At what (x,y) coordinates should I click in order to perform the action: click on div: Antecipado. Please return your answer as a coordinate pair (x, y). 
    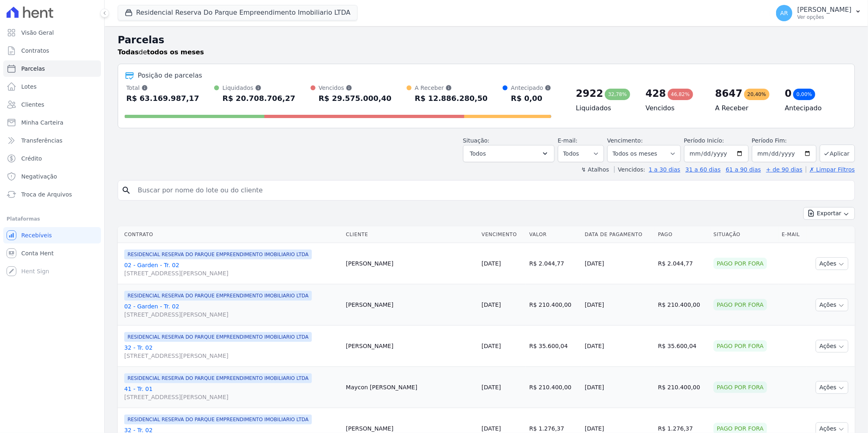
    Looking at the image, I should click on (531, 88).